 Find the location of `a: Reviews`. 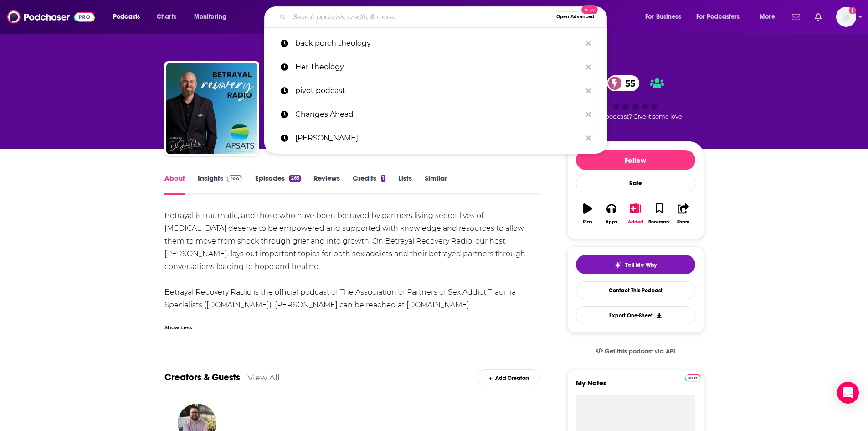

a: Reviews is located at coordinates (327, 184).